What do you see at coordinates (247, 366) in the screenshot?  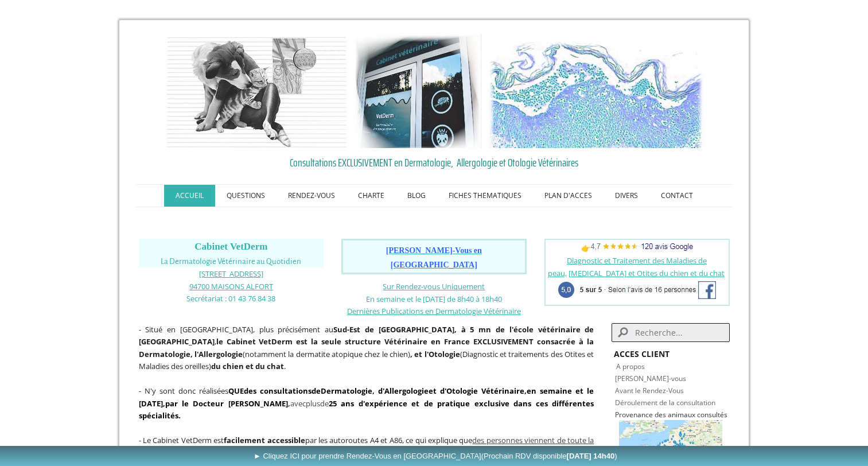 I see `strong: du chien et du chat` at bounding box center [247, 366].